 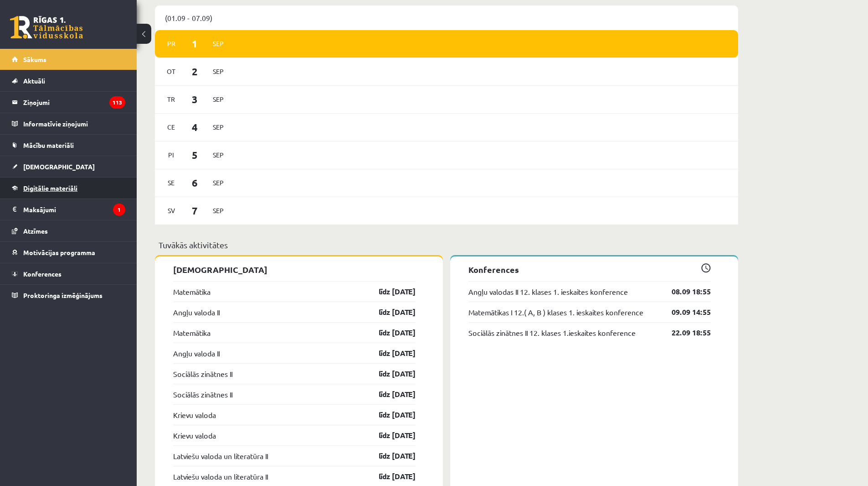 I want to click on p: Tuvākās aktivitātes, so click(x=447, y=244).